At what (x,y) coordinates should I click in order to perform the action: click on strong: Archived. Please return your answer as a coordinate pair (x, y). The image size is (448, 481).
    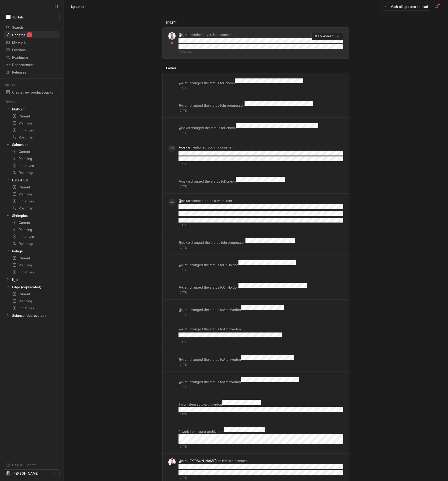
    Looking at the image, I should click on (230, 329).